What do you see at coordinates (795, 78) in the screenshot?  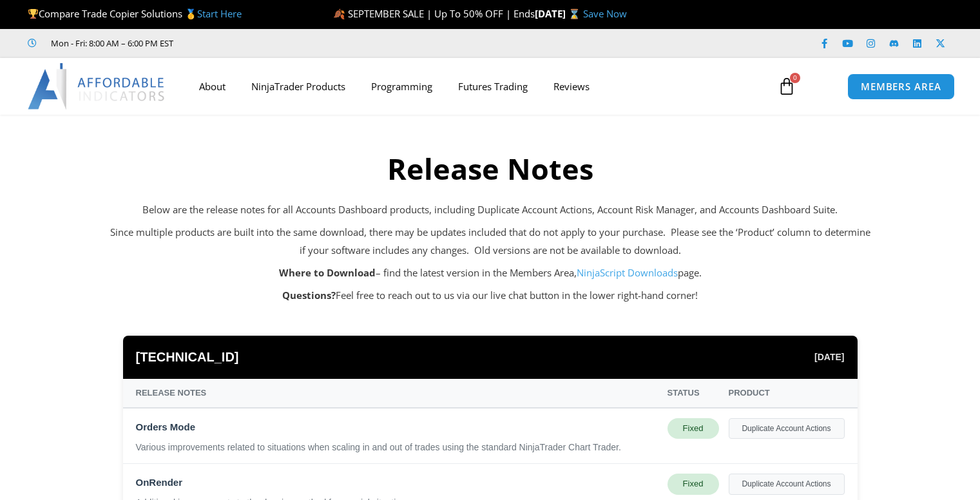 I see `span: 0` at bounding box center [795, 78].